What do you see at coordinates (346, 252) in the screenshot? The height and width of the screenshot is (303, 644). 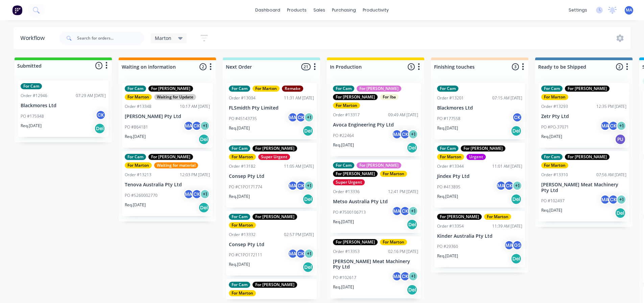 I see `div: Order #13353` at bounding box center [346, 252].